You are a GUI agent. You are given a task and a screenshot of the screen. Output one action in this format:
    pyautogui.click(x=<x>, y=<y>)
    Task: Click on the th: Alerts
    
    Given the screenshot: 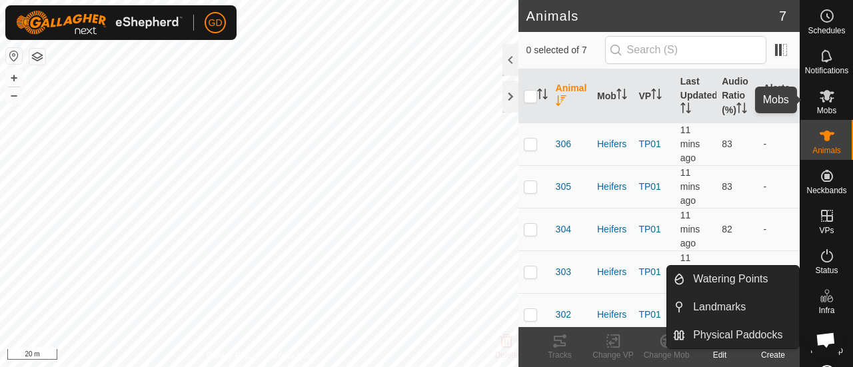 What is the action you would take?
    pyautogui.click(x=779, y=96)
    